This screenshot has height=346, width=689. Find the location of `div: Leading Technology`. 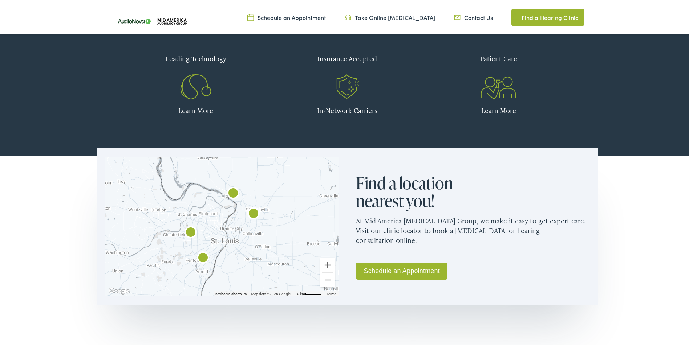

div: Leading Technology is located at coordinates (196, 57).